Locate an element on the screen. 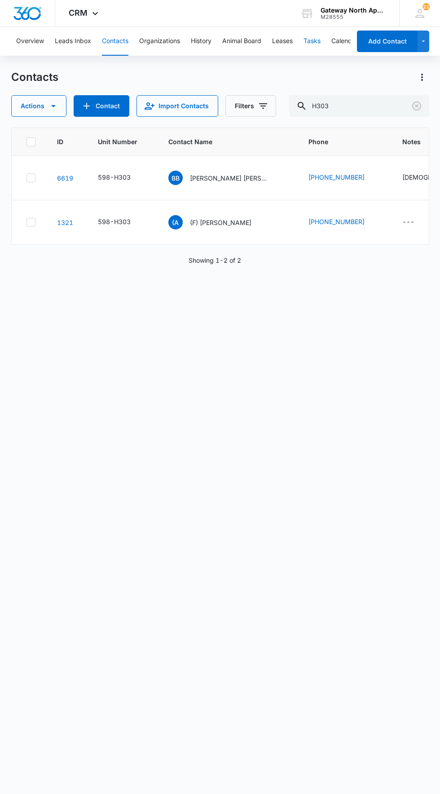  span: Phone is located at coordinates (338, 141).